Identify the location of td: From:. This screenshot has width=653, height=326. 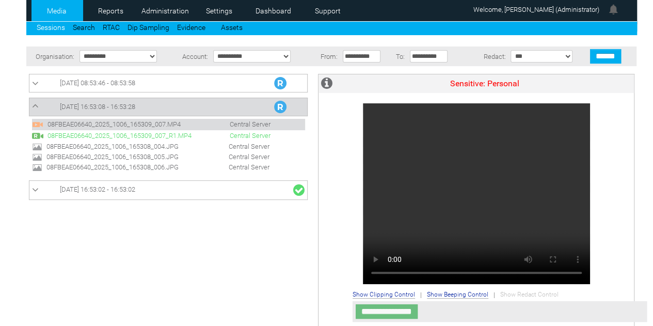
(327, 56).